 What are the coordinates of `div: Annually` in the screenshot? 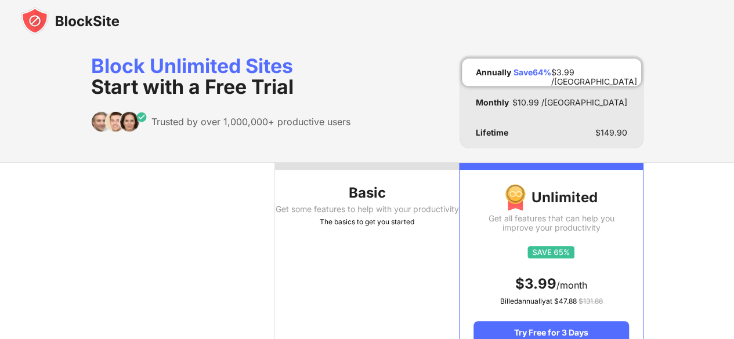 It's located at (493, 73).